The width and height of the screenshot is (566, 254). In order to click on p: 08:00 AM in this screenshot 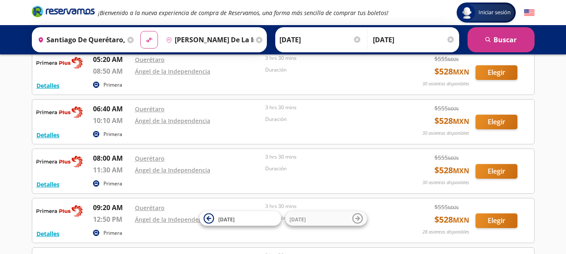, I will do `click(112, 158)`.